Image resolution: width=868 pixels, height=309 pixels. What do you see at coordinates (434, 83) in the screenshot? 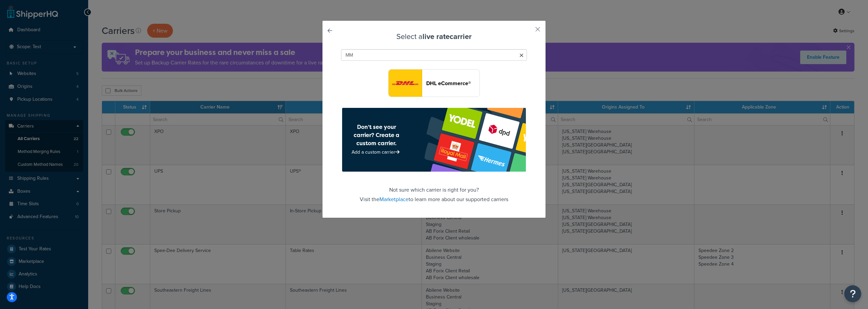
I see `button: dhlEcommercev4 logoDHL eCommerce®` at bounding box center [434, 83].